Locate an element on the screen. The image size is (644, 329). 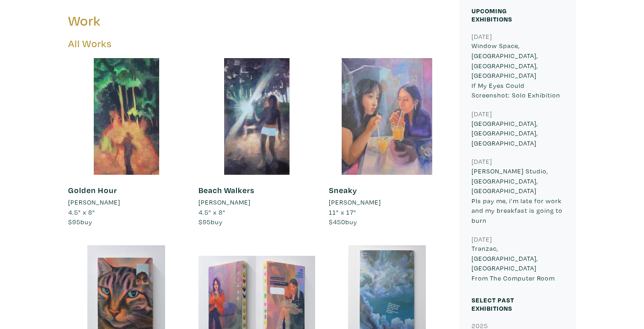
small: Select Past Exhibitions is located at coordinates (493, 303).